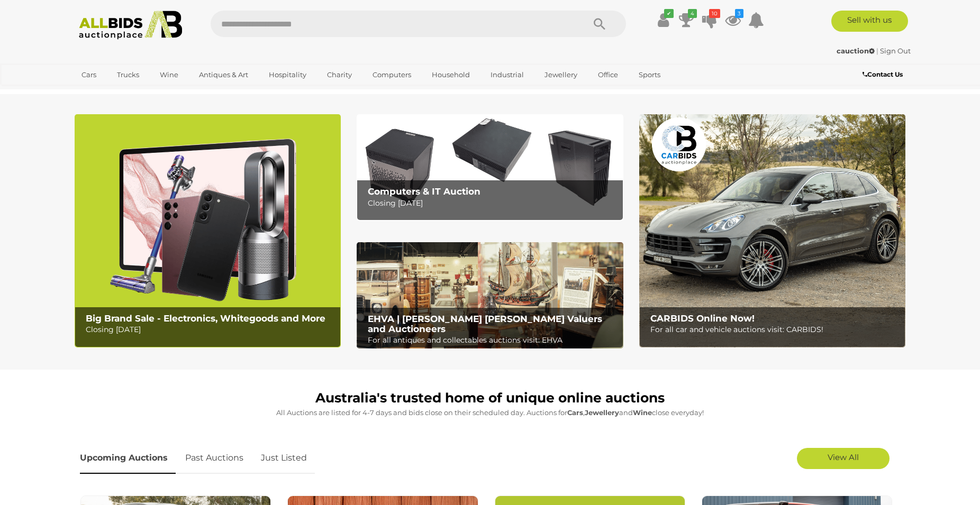 The image size is (980, 505). I want to click on a: Hospitality, so click(287, 75).